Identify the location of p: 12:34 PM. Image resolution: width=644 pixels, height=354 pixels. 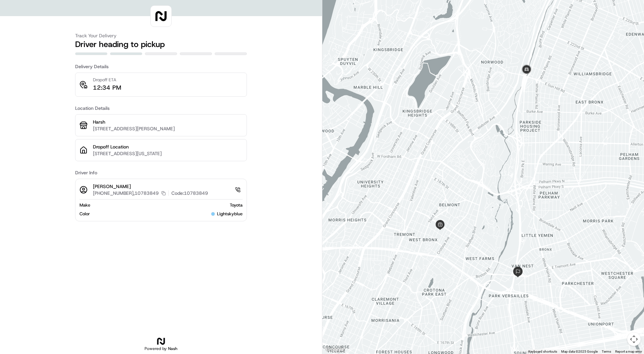
(107, 87).